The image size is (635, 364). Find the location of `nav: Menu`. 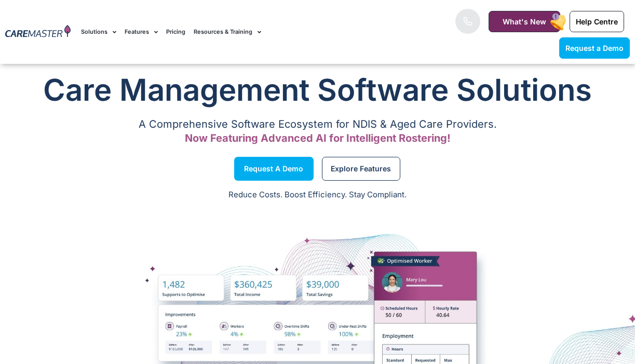

nav: Menu is located at coordinates (243, 32).